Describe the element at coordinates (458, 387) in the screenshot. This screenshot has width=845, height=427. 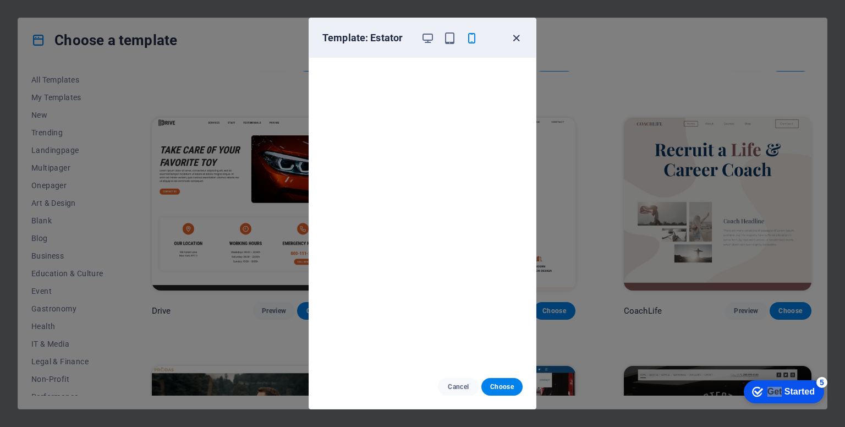
I see `span: Cancel` at that location.